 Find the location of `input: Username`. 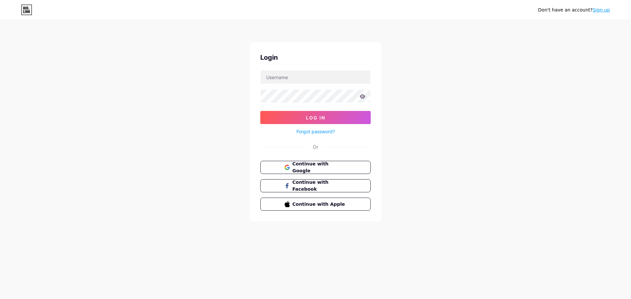

input: Username is located at coordinates (316, 77).